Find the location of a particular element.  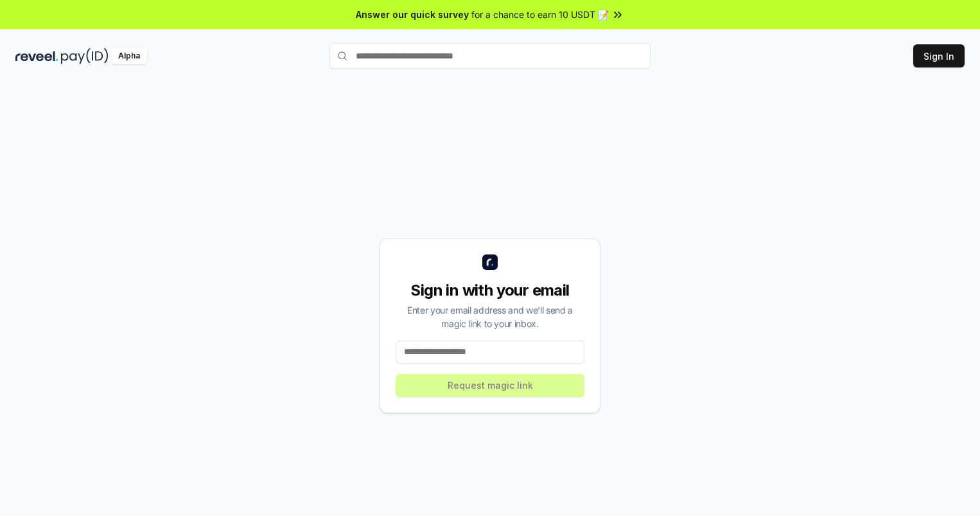

span: Answer our quick survey is located at coordinates (412, 14).